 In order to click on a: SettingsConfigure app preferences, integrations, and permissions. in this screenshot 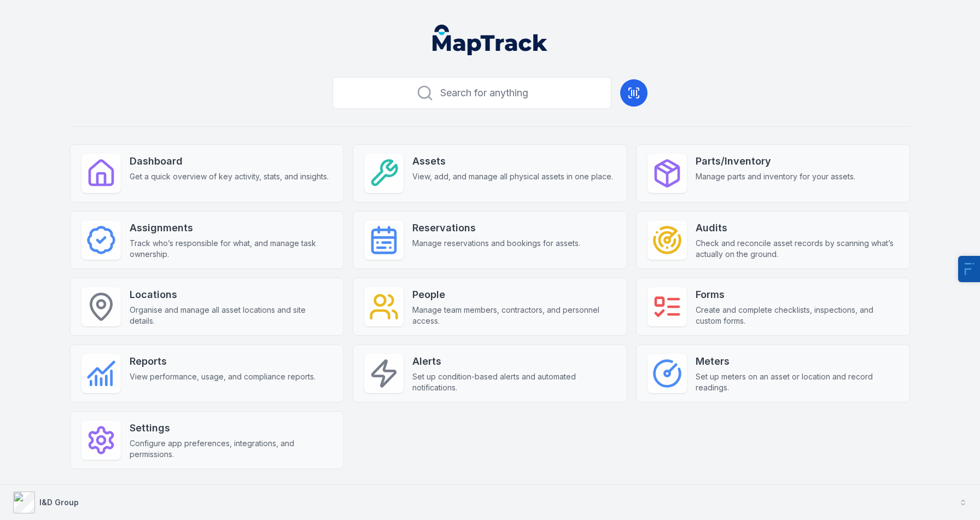, I will do `click(207, 440)`.